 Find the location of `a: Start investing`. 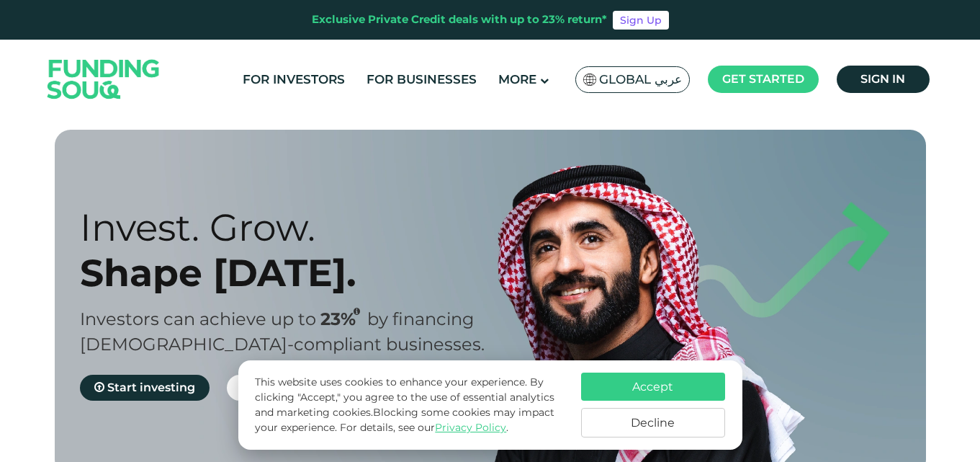

a: Start investing is located at coordinates (145, 388).